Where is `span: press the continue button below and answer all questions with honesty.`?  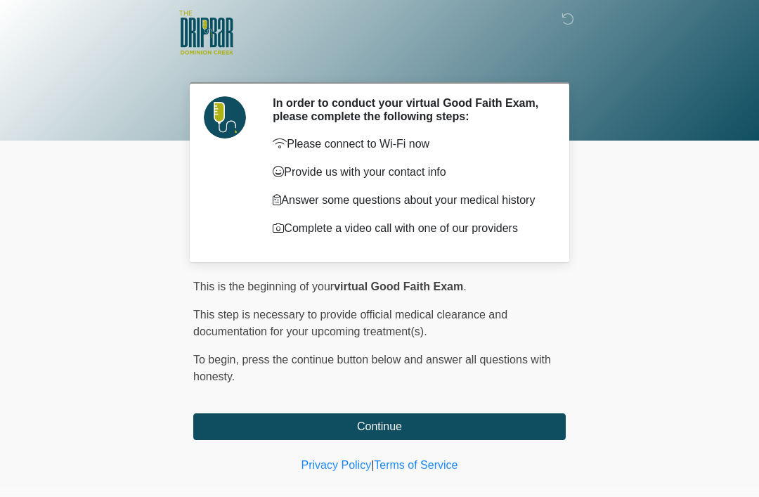
span: press the continue button below and answer all questions with honesty. is located at coordinates (372, 368).